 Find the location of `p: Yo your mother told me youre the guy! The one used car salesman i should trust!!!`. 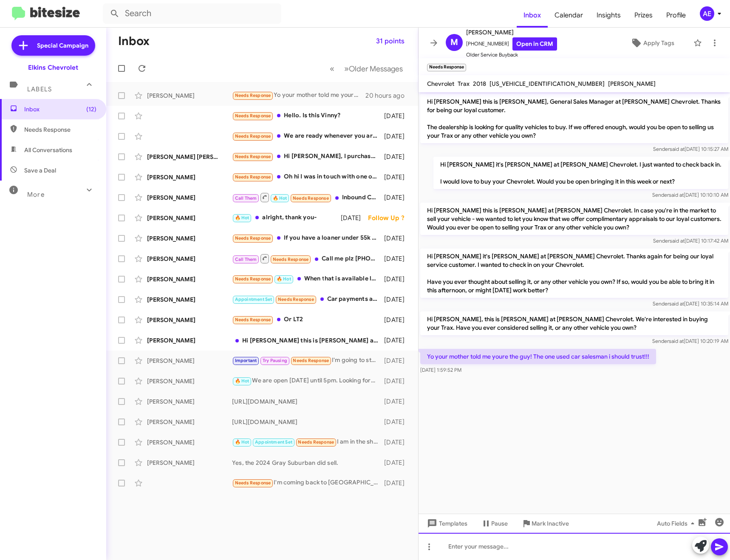

p: Yo your mother told me youre the guy! The one used car salesman i should trust!!! is located at coordinates (538, 356).